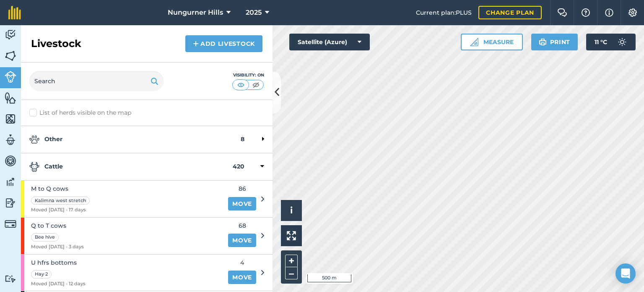  I want to click on img: A cog icon, so click(632, 12).